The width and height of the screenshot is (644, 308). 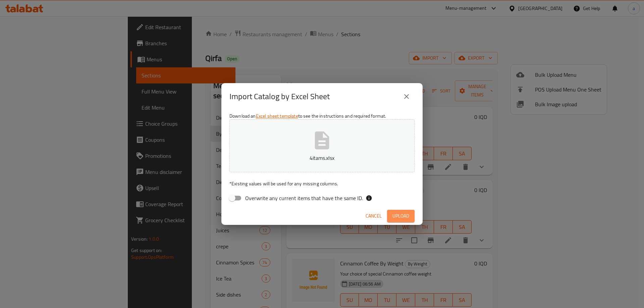 I want to click on button: 4itams.xlsx, so click(x=322, y=145).